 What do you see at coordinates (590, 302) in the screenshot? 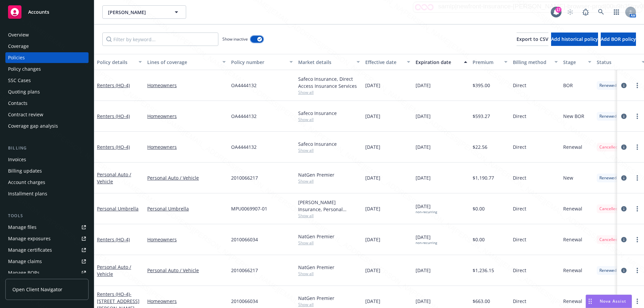
I see `div: Drag to move` at bounding box center [590, 302].